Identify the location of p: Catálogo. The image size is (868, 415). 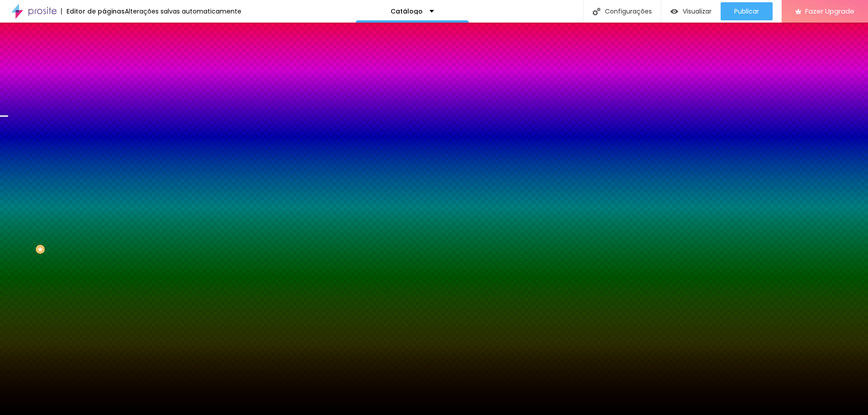
(406, 12).